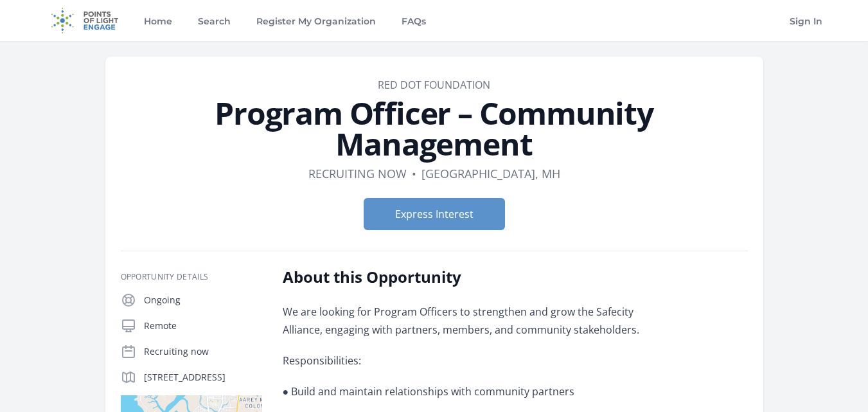 This screenshot has height=412, width=868. Describe the element at coordinates (470, 361) in the screenshot. I see `p: Responsibilities:` at that location.